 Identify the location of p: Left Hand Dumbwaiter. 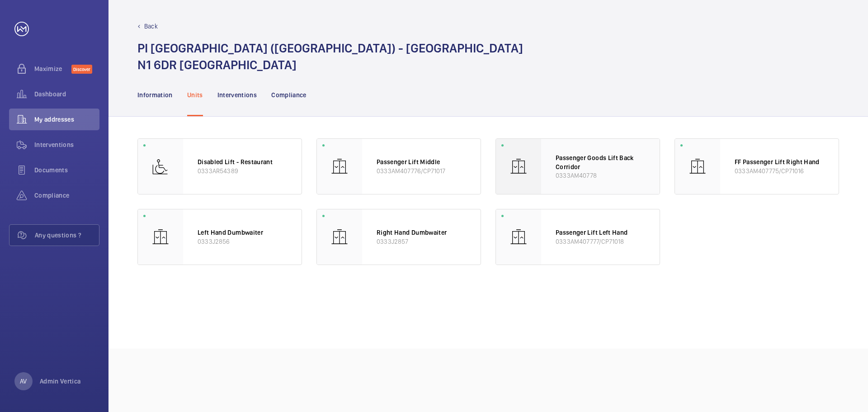
(242, 233).